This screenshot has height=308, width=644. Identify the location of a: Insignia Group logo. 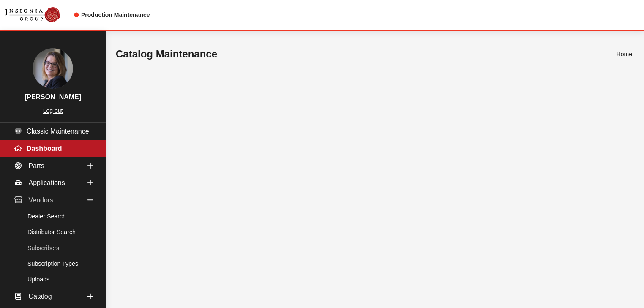
(39, 15).